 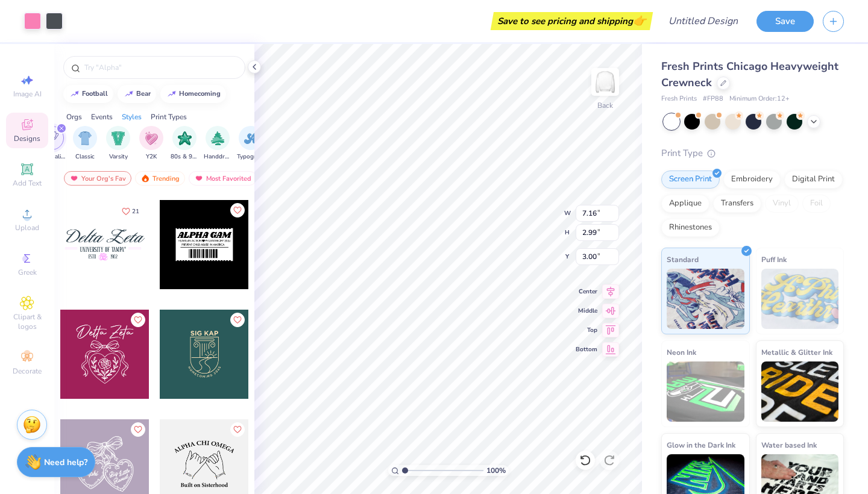 What do you see at coordinates (586, 311) in the screenshot?
I see `span: Middle` at bounding box center [586, 311].